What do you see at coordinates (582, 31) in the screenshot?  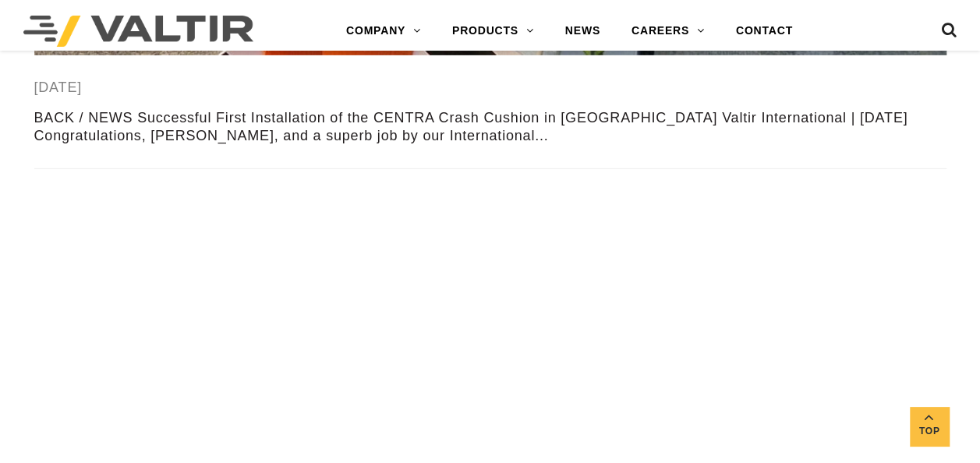 I see `a: NEWS` at bounding box center [582, 31].